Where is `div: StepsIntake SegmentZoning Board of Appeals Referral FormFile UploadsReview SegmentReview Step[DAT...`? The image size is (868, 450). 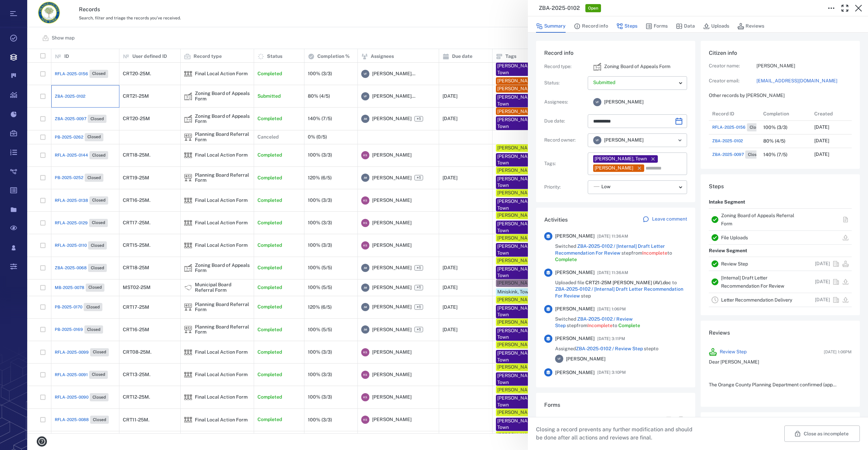 div: StepsIntake SegmentZoning Board of Appeals Referral FormFile UploadsReview SegmentReview Step[DAT... is located at coordinates (780, 248).